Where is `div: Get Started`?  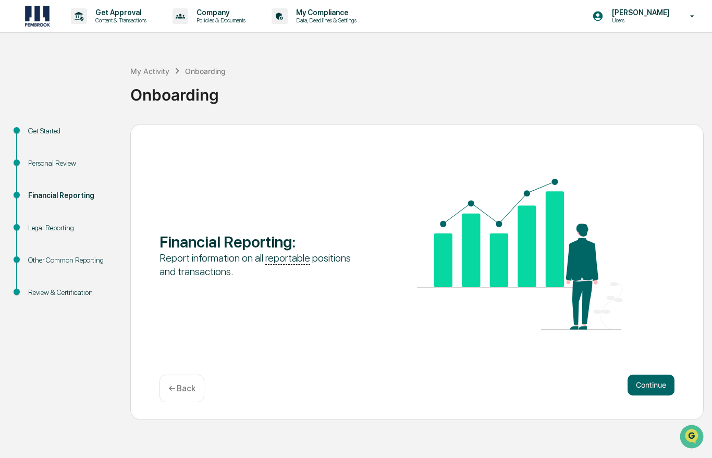
div: Get Started is located at coordinates (71, 131).